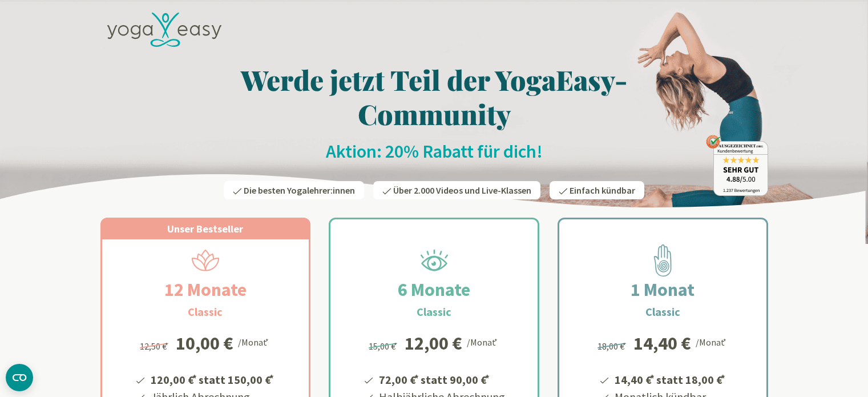  I want to click on span: 12,50 €, so click(154, 346).